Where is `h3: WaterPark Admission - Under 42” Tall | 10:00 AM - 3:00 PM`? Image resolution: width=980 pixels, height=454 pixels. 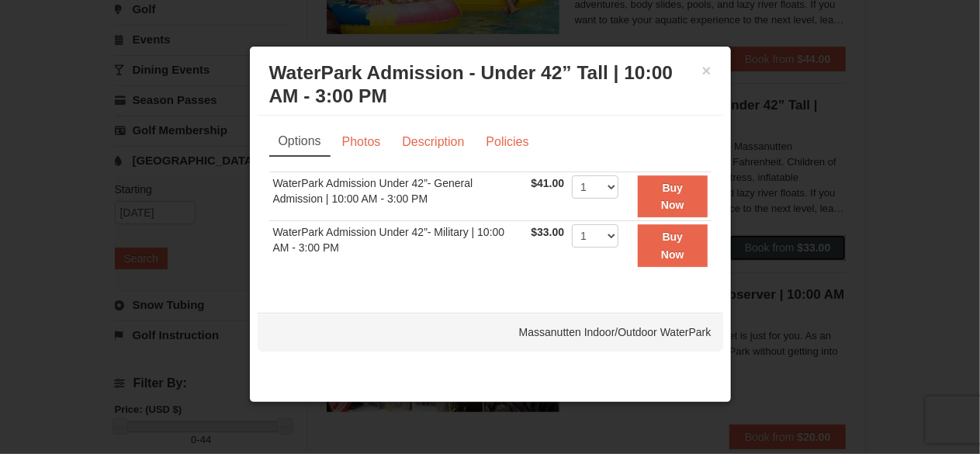 h3: WaterPark Admission - Under 42” Tall | 10:00 AM - 3:00 PM is located at coordinates (490, 85).